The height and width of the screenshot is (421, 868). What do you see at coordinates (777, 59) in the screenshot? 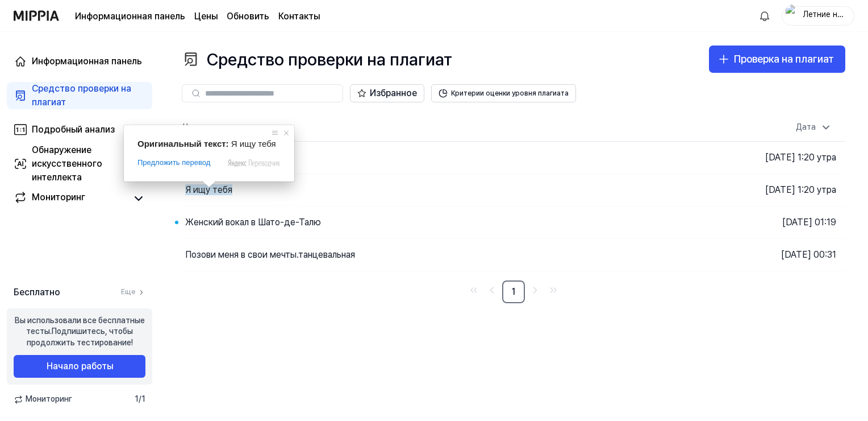
I see `button: Проверка на плагиат` at bounding box center [777, 59].